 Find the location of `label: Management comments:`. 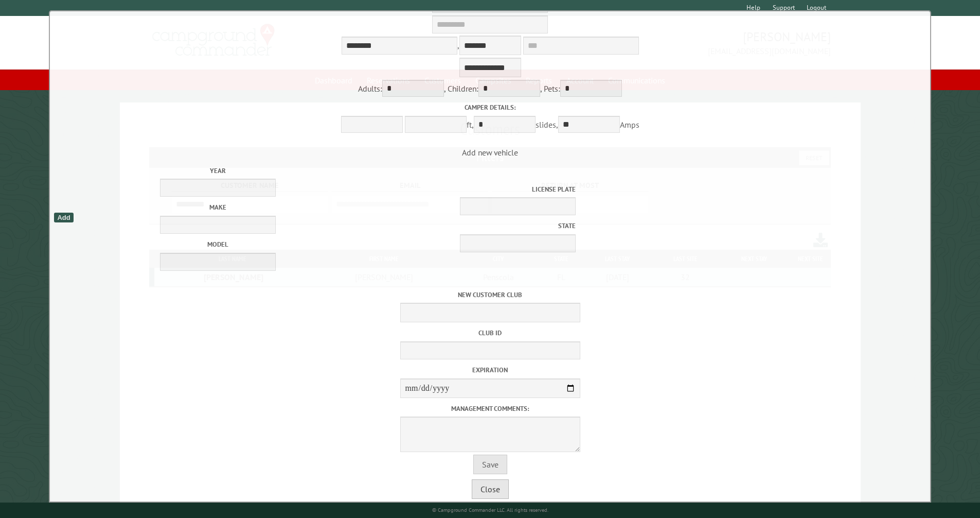

label: Management comments: is located at coordinates (490, 408).